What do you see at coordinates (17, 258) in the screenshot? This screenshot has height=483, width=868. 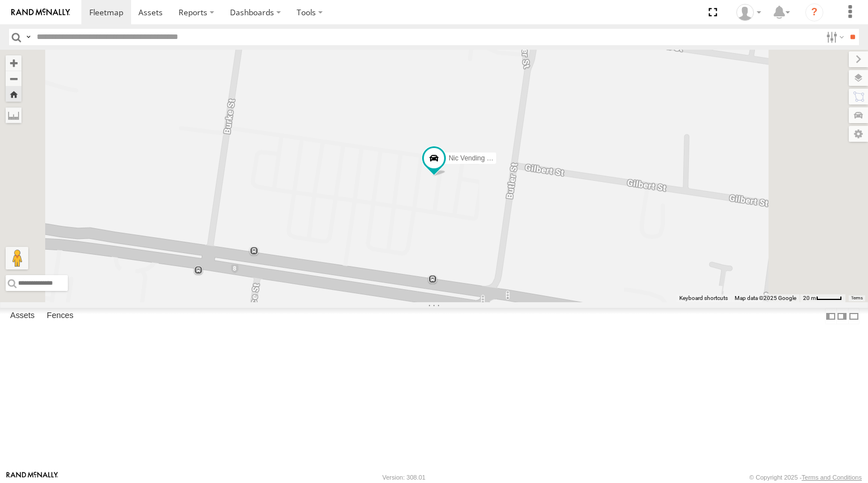 I see `button: Drag Pegman onto the map to open Street View` at bounding box center [17, 258].